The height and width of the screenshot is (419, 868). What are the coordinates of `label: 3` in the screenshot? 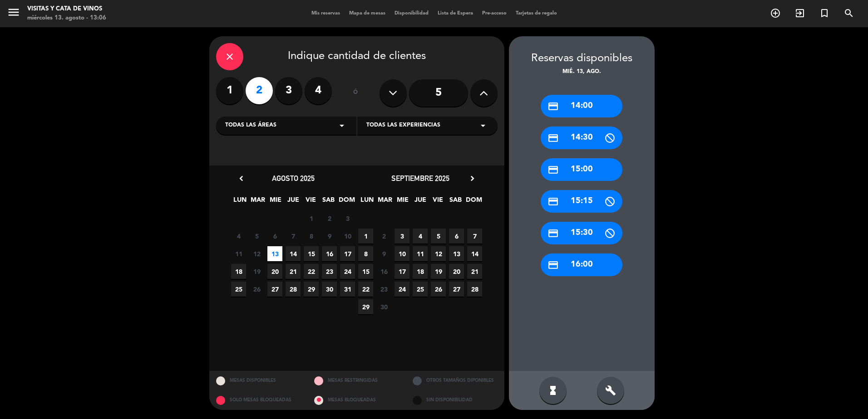 It's located at (289, 91).